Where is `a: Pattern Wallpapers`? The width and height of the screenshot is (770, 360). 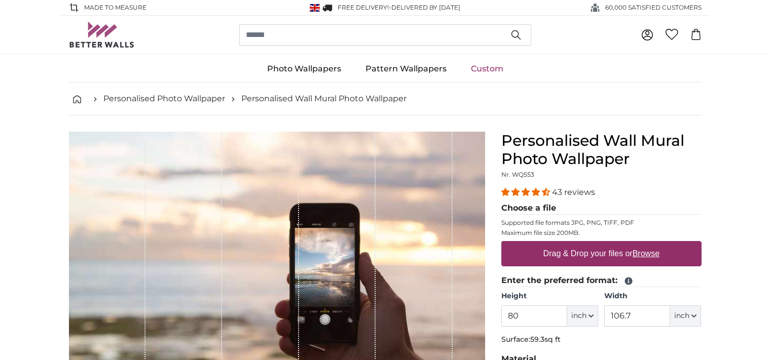 a: Pattern Wallpapers is located at coordinates (406, 69).